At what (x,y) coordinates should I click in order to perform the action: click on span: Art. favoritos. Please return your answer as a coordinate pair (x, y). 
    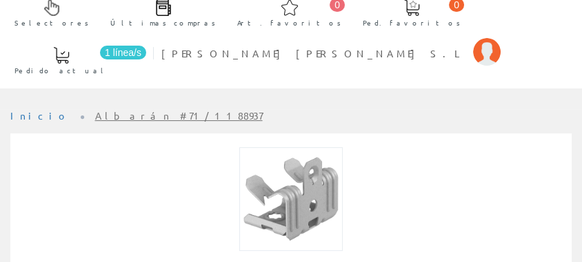
    Looking at the image, I should click on (289, 23).